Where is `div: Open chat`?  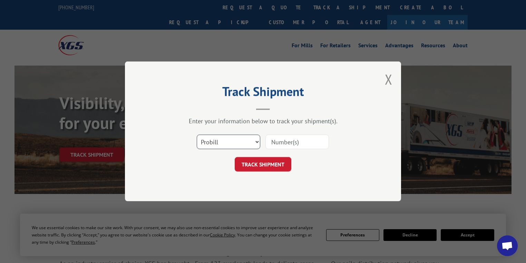
div: Open chat is located at coordinates (507, 246).